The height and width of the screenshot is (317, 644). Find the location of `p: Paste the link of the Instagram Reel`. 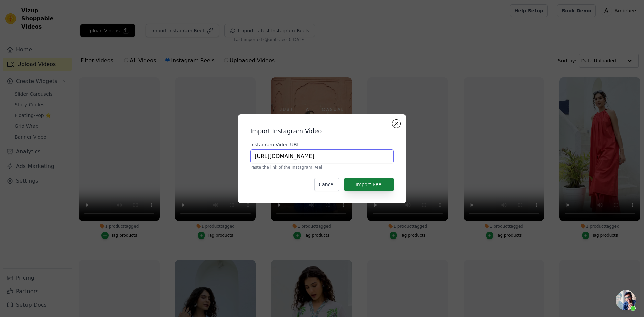

p: Paste the link of the Instagram Reel is located at coordinates (322, 167).